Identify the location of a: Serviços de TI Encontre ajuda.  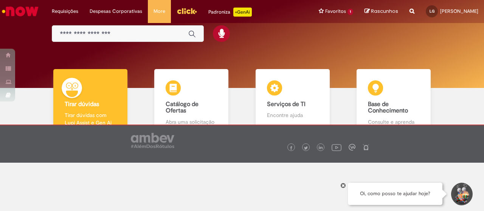
(292, 102).